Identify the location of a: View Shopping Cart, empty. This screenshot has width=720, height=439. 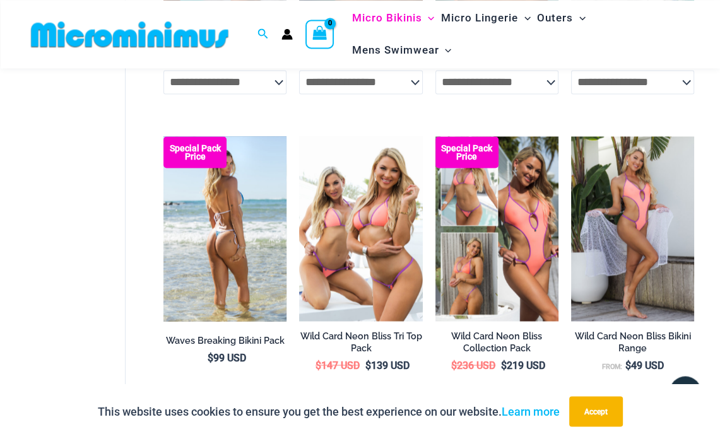
(320, 34).